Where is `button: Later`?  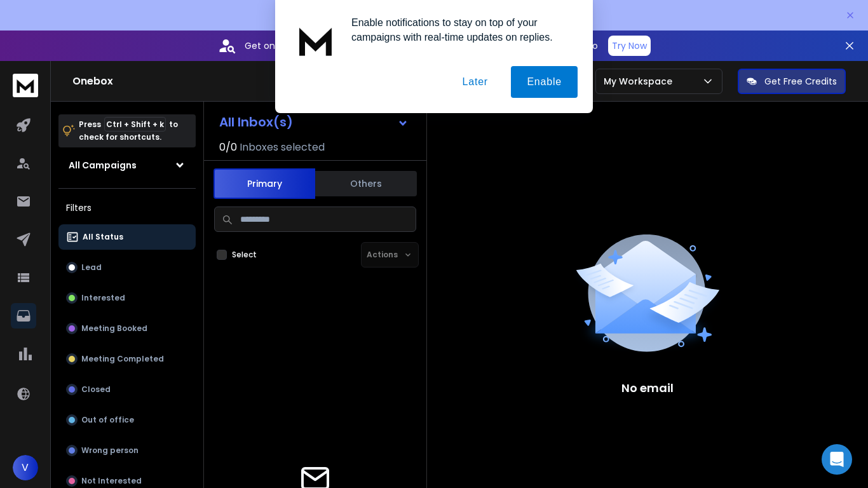
button: Later is located at coordinates (475, 82).